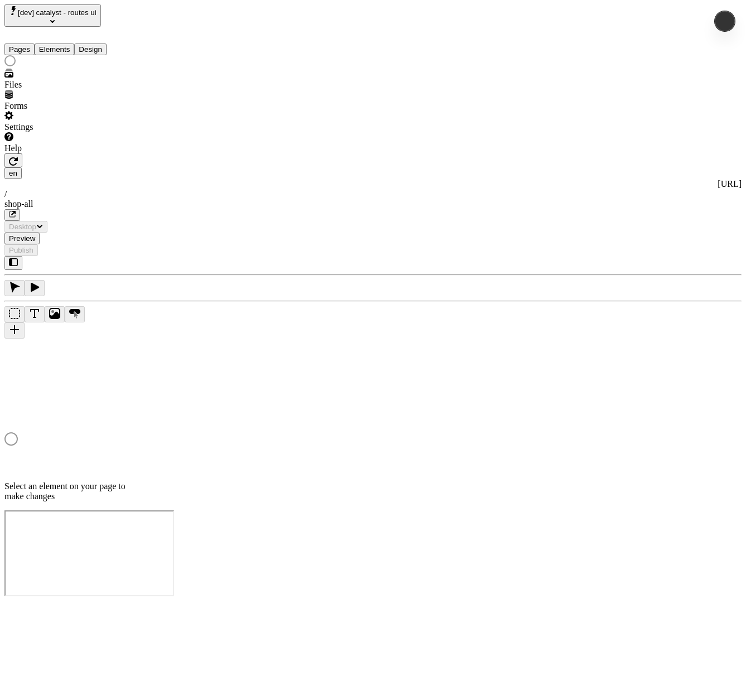 The height and width of the screenshot is (700, 746). I want to click on span: en, so click(12, 173).